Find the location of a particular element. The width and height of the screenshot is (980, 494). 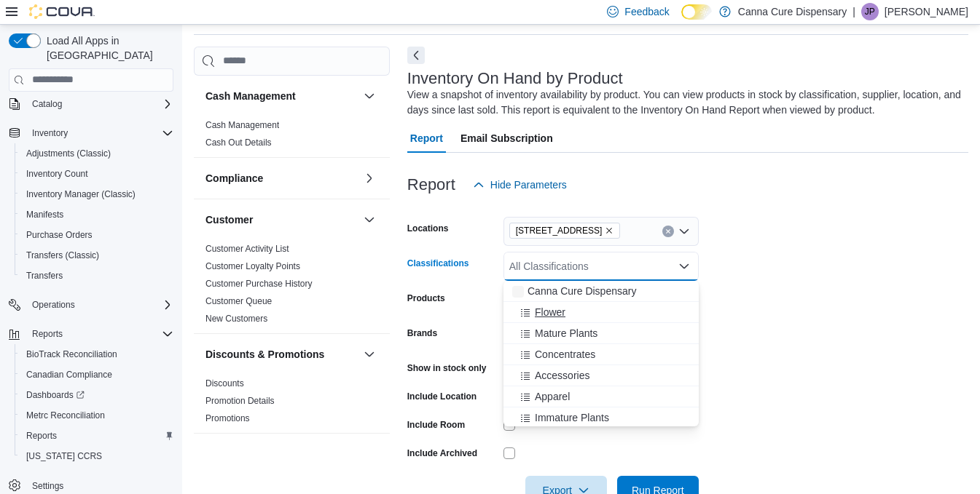

button: Open list of options is located at coordinates (684, 232).